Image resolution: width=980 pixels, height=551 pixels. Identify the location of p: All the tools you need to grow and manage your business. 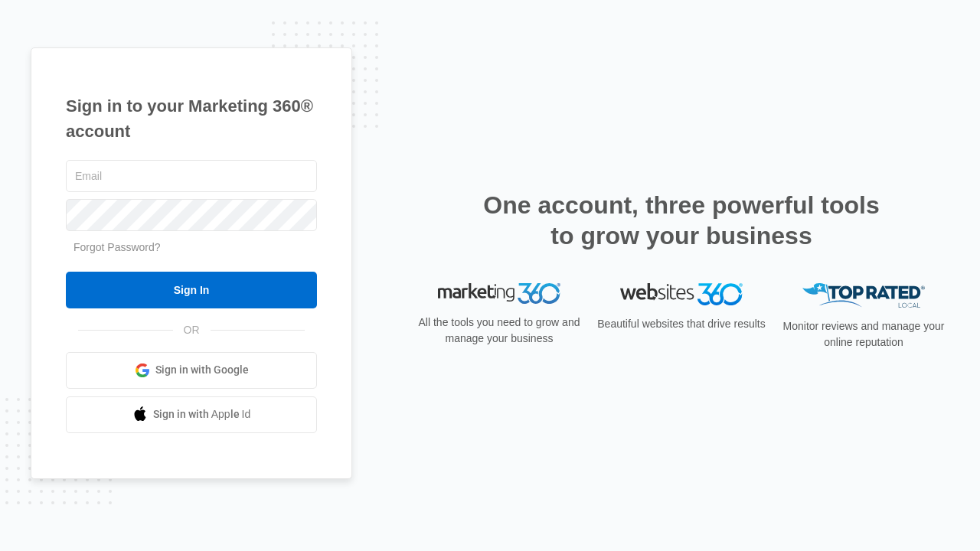
(500, 331).